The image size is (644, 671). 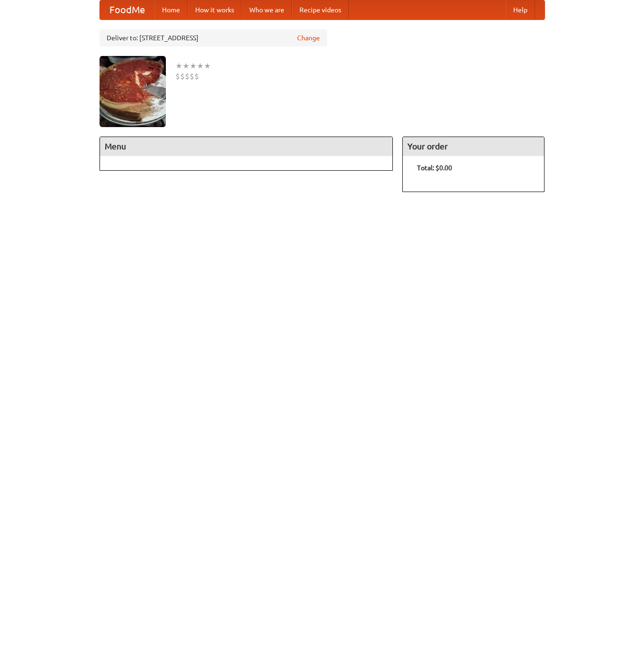 What do you see at coordinates (267, 10) in the screenshot?
I see `a: Who we are` at bounding box center [267, 10].